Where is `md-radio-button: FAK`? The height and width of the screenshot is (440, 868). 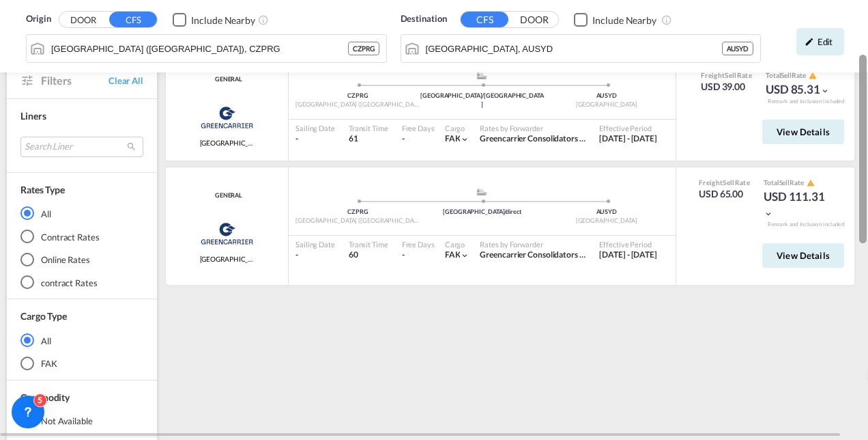 md-radio-button: FAK is located at coordinates (82, 363).